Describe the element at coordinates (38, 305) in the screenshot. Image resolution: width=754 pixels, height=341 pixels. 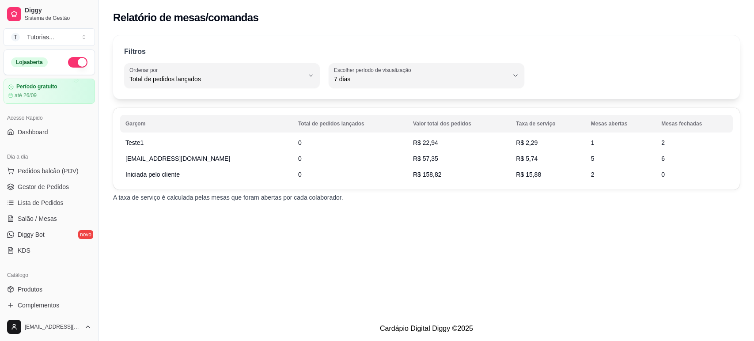
I see `span: Complementos` at that location.